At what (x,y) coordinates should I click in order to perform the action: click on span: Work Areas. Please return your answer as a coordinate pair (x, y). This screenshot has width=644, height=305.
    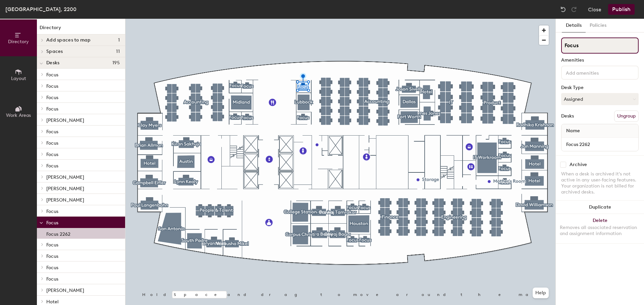
    Looking at the image, I should click on (18, 115).